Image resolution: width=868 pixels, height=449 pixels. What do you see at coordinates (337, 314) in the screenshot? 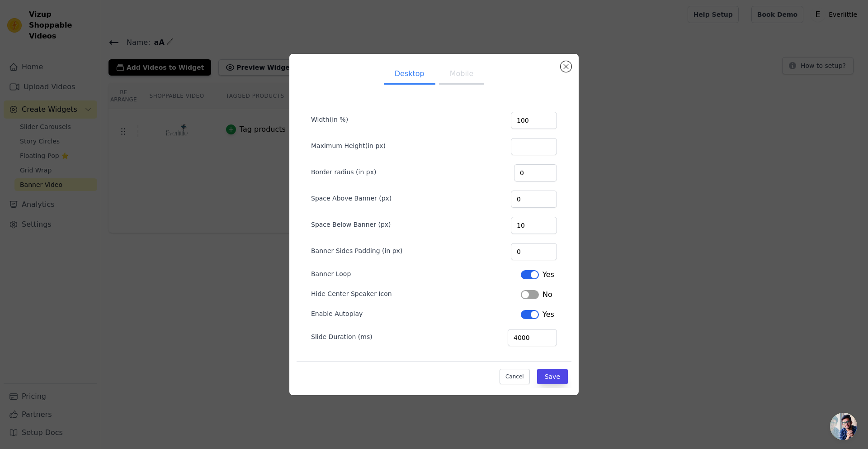
I see `label: Enable Autoplay` at bounding box center [337, 314].